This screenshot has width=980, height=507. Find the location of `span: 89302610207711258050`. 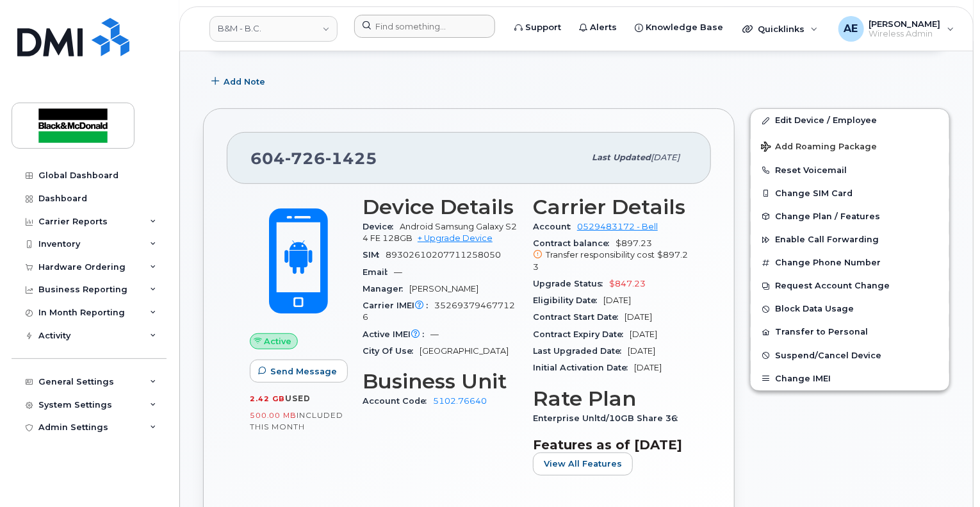

span: 89302610207711258050 is located at coordinates (444, 254).